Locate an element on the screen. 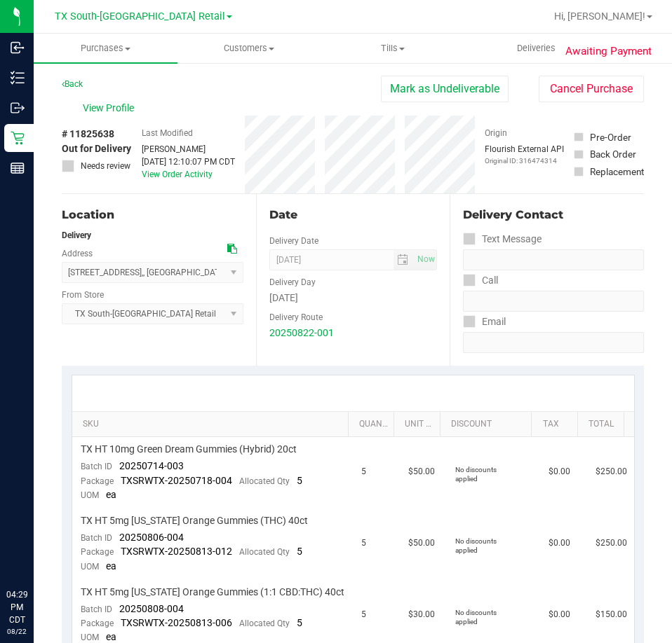  span: TXSRWTX-20250813-006 is located at coordinates (176, 623).